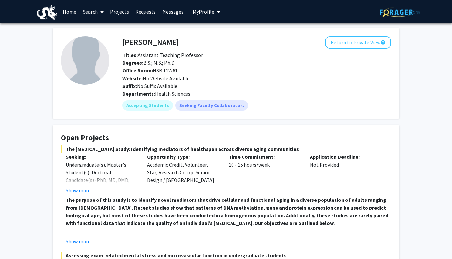 The width and height of the screenshot is (452, 259). Describe the element at coordinates (101, 157) in the screenshot. I see `p: Seeking:` at that location.